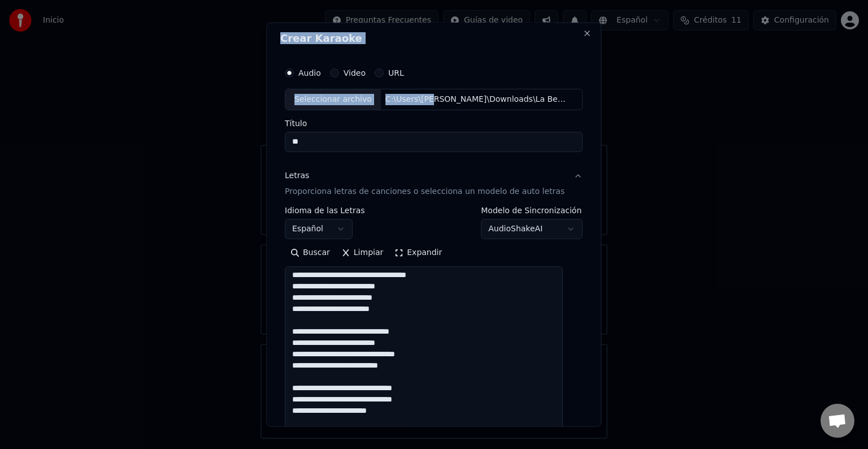 This screenshot has height=449, width=868. What do you see at coordinates (333, 100) in the screenshot?
I see `div: Seleccionar archivo` at bounding box center [333, 100].